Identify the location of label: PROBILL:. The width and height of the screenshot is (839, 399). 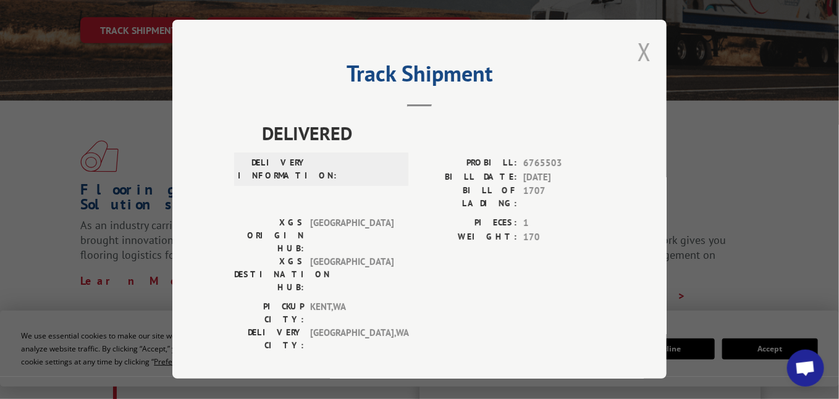
(468, 163).